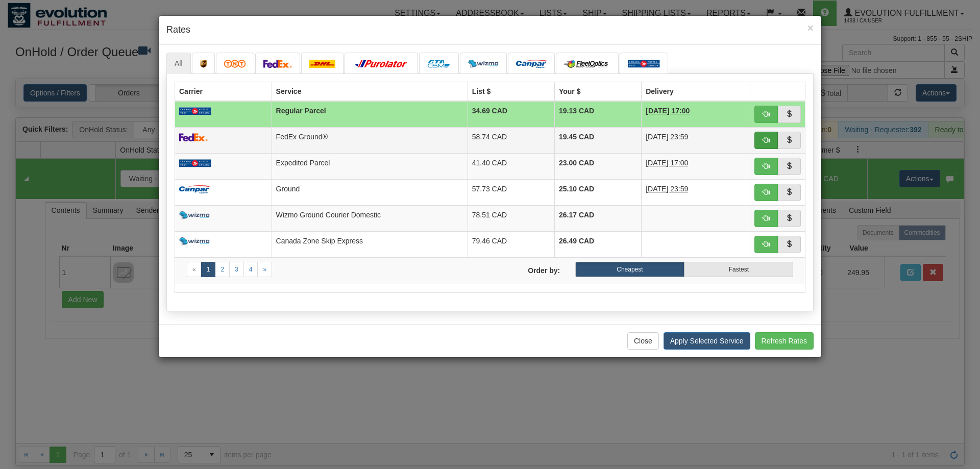 The height and width of the screenshot is (469, 980). What do you see at coordinates (208, 270) in the screenshot?
I see `a: 1` at bounding box center [208, 270].